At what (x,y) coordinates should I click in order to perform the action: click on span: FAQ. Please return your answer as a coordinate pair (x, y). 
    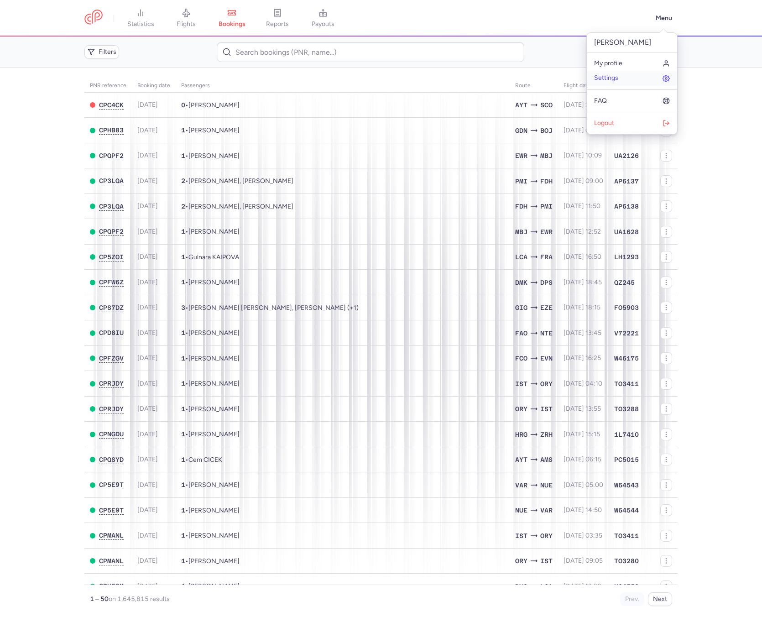
    Looking at the image, I should click on (601, 101).